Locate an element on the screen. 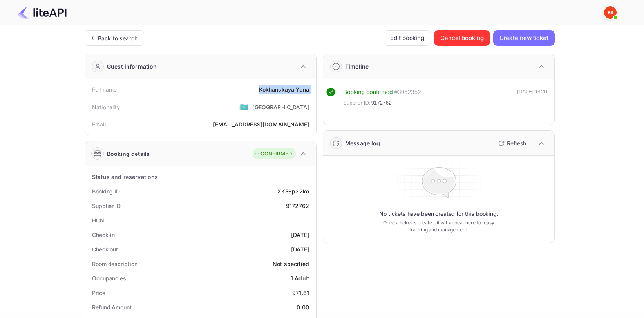 The height and width of the screenshot is (318, 644). div: Booking confirmed is located at coordinates (368, 92).